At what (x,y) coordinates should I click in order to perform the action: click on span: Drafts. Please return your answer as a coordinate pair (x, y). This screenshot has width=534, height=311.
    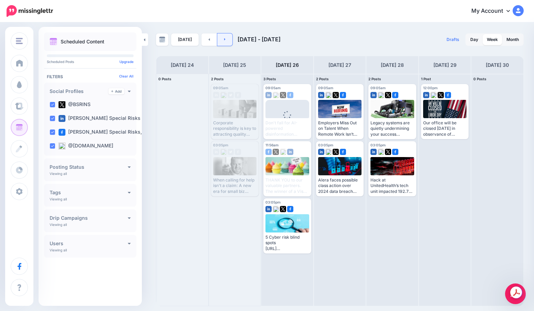
    Looking at the image, I should click on (452, 40).